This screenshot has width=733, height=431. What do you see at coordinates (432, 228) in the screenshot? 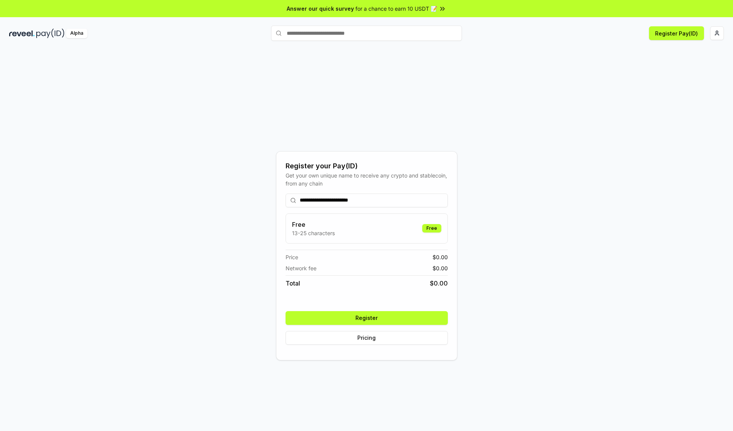
I see `div: Free` at bounding box center [432, 228].